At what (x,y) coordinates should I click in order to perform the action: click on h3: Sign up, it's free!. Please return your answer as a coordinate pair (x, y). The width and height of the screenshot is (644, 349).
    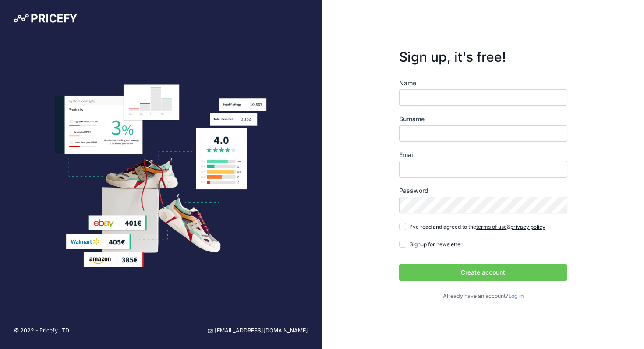
    Looking at the image, I should click on (483, 57).